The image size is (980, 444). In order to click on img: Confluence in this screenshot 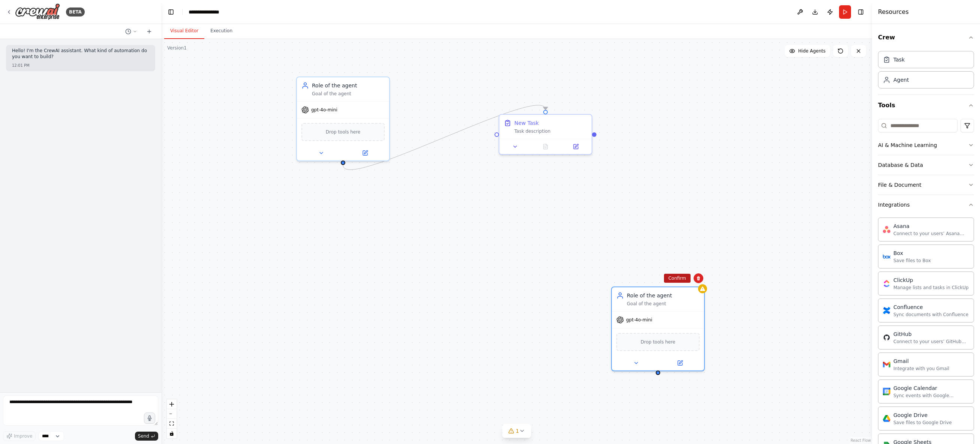, I will do `click(887, 310)`.